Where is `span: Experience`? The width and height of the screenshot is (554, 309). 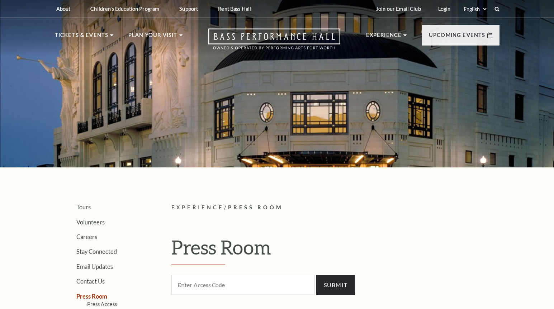 span: Experience is located at coordinates (198, 207).